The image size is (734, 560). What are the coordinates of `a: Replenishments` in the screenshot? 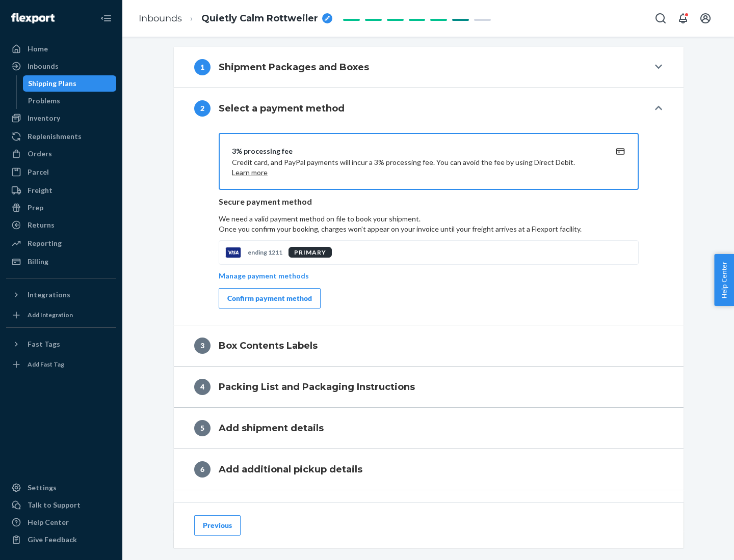 It's located at (61, 136).